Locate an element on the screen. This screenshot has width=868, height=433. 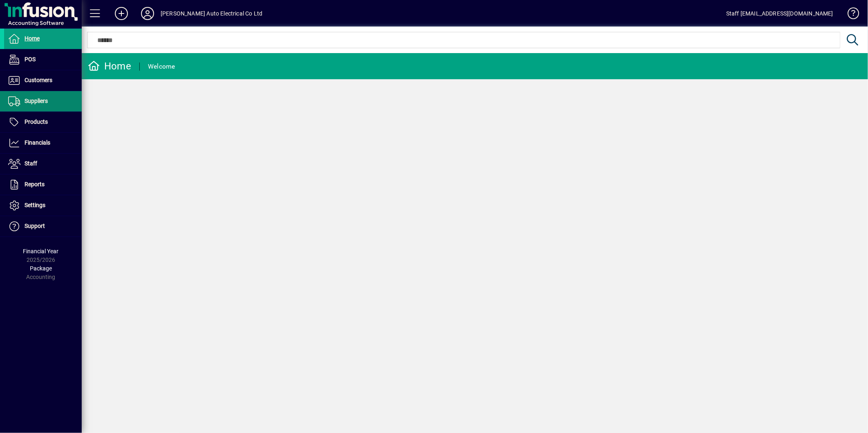
a: Support is located at coordinates (43, 226).